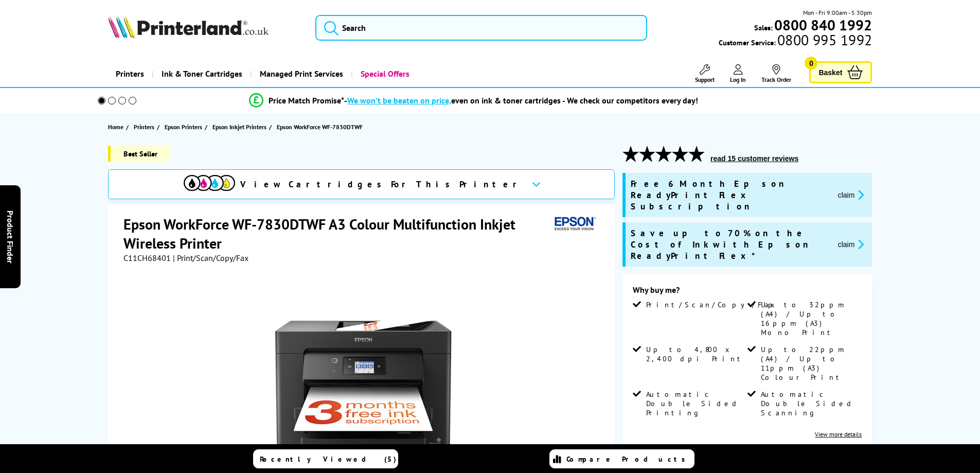 The height and width of the screenshot is (473, 980). Describe the element at coordinates (183, 126) in the screenshot. I see `span: Epson Printers` at that location.